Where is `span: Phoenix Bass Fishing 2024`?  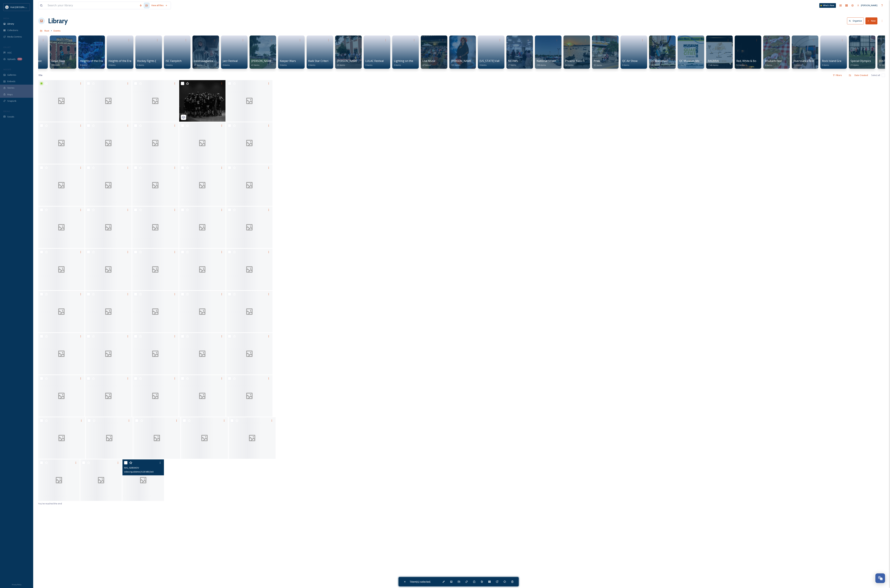 span: Phoenix Bass Fishing 2024 is located at coordinates (582, 61).